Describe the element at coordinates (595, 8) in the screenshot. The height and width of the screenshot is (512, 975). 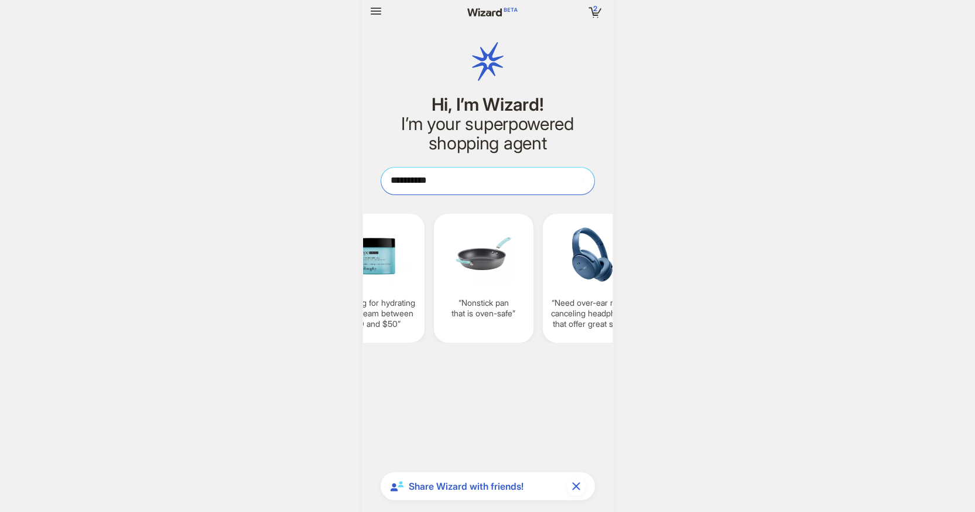
I see `span: 2` at that location.